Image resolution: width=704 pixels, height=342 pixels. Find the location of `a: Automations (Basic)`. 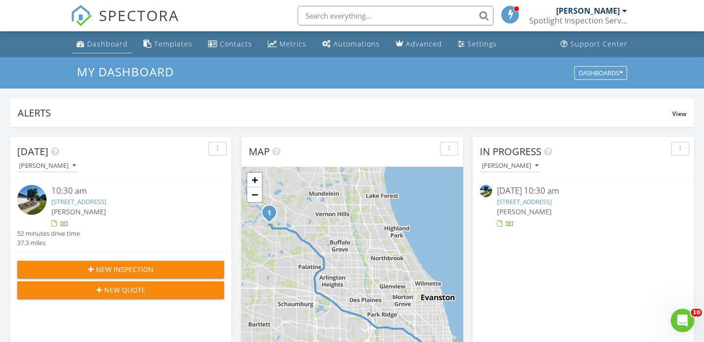

a: Automations (Basic) is located at coordinates (351, 44).